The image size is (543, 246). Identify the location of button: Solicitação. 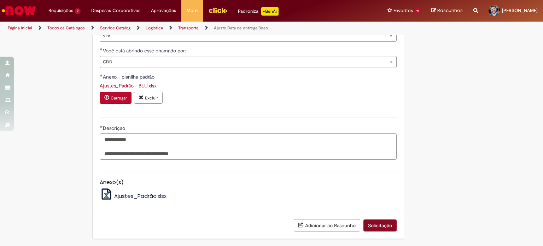
(380, 225).